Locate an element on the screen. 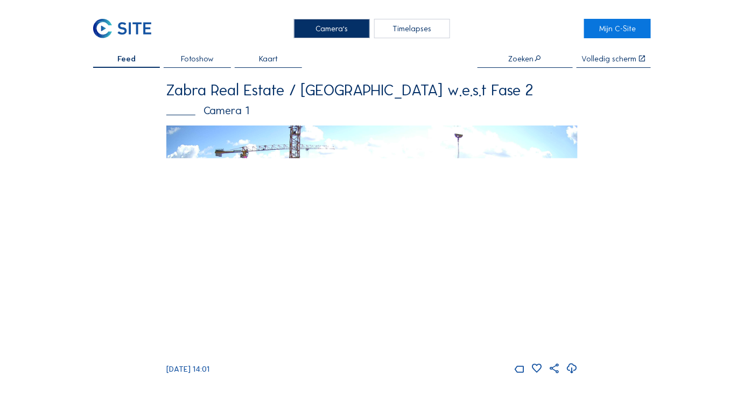  div: Timelapses is located at coordinates (412, 29).